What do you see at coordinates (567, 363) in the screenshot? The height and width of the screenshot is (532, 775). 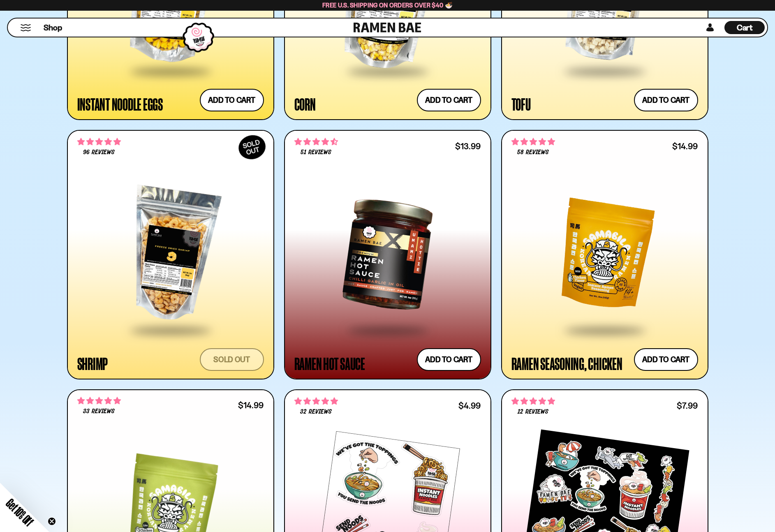 I see `div: Ramen Seasoning, Chicken` at bounding box center [567, 363].